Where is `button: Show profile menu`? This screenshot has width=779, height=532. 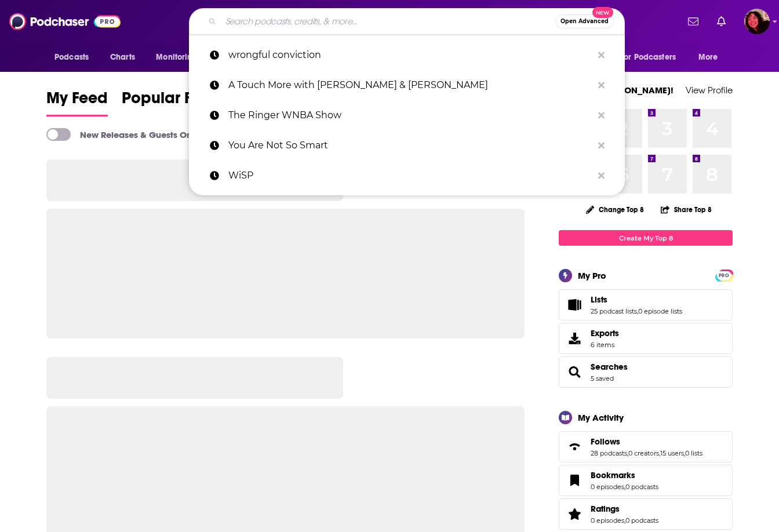
button: Show profile menu is located at coordinates (757, 21).